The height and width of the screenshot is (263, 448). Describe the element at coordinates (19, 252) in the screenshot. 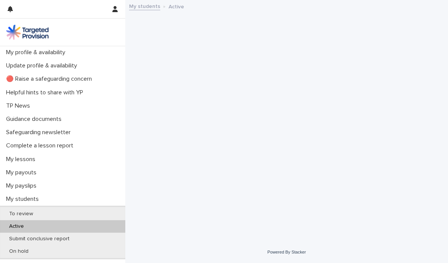

I see `p: On hold` at that location.